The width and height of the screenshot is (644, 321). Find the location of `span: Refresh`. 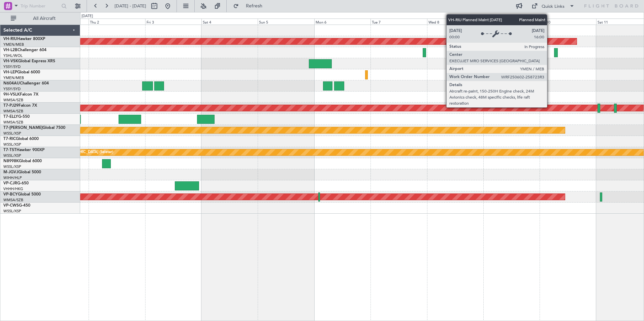

span: Refresh is located at coordinates (254, 6).